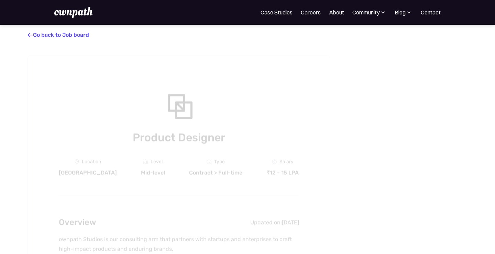  What do you see at coordinates (274, 162) in the screenshot?
I see `img: Money Icon - Job Board X Webflow Template` at bounding box center [274, 162].